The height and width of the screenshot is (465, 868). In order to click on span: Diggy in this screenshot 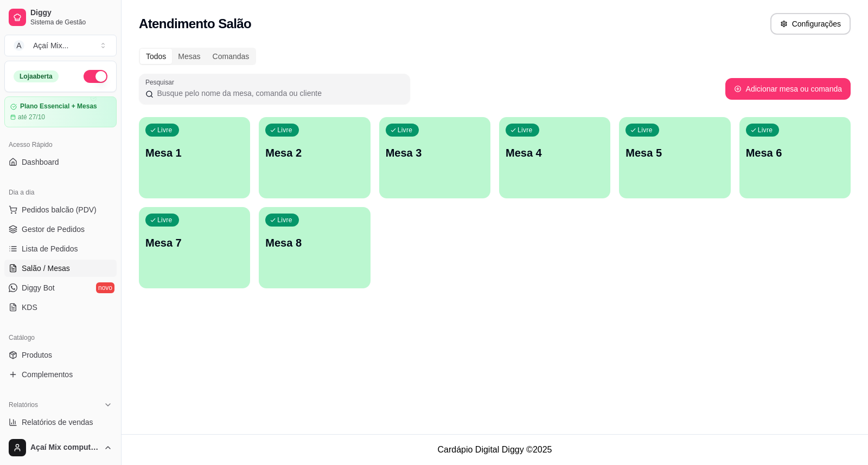, I will do `click(71, 13)`.